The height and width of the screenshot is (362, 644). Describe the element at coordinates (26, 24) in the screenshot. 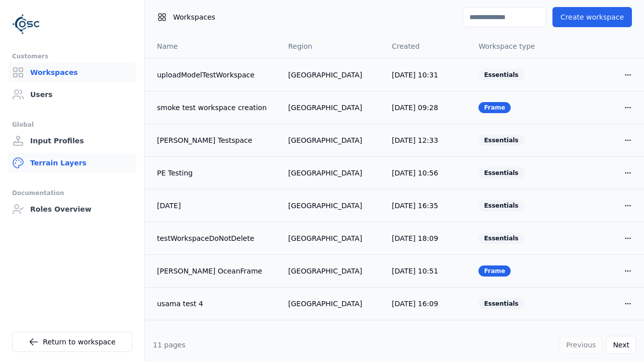

I see `img: Logo` at that location.